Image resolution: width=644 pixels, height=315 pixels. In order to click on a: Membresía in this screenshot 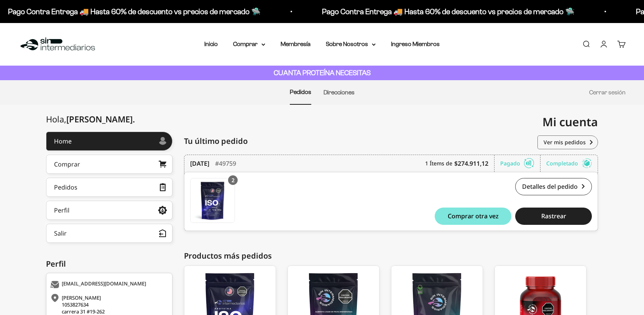, I will do `click(296, 44)`.